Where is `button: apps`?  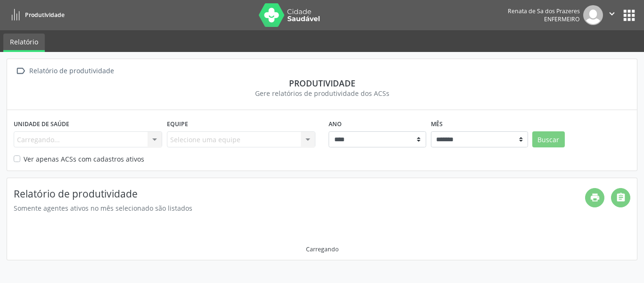
button: apps is located at coordinates (629, 15).